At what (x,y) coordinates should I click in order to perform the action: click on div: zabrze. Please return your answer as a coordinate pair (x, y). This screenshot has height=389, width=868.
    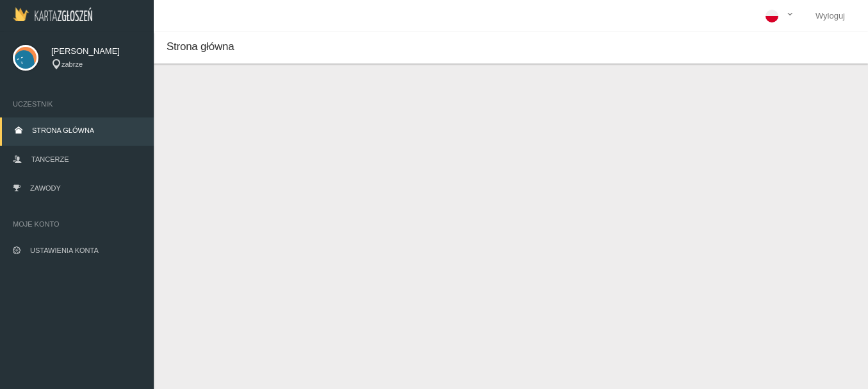
    Looking at the image, I should click on (96, 65).